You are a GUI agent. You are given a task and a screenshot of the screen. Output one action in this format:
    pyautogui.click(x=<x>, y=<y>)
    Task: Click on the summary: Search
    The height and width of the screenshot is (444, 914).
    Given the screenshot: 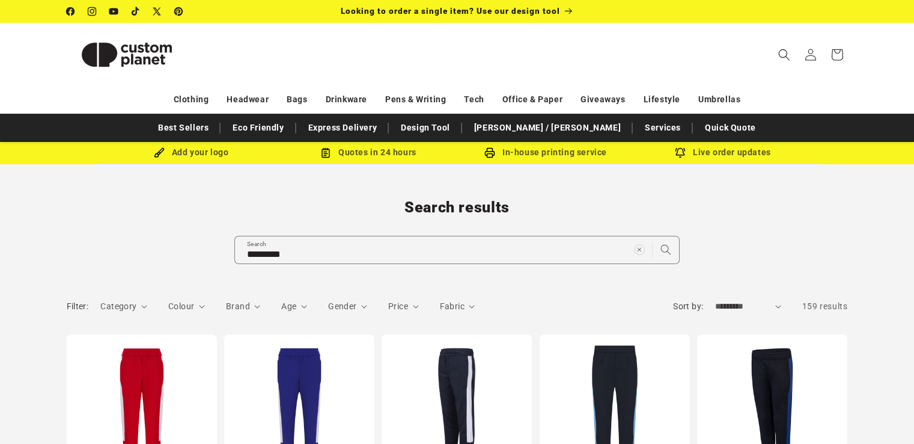 What is the action you would take?
    pyautogui.click(x=784, y=55)
    